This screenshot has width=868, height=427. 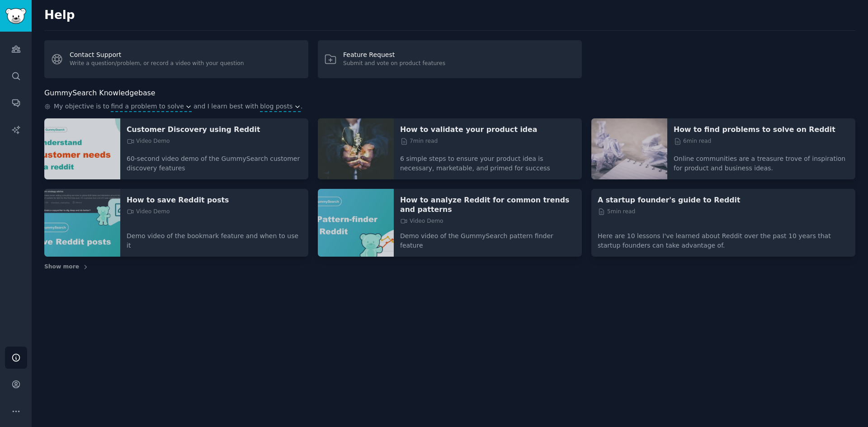 I want to click on a: How to analyze Reddit for common trends and patterns, so click(x=488, y=205).